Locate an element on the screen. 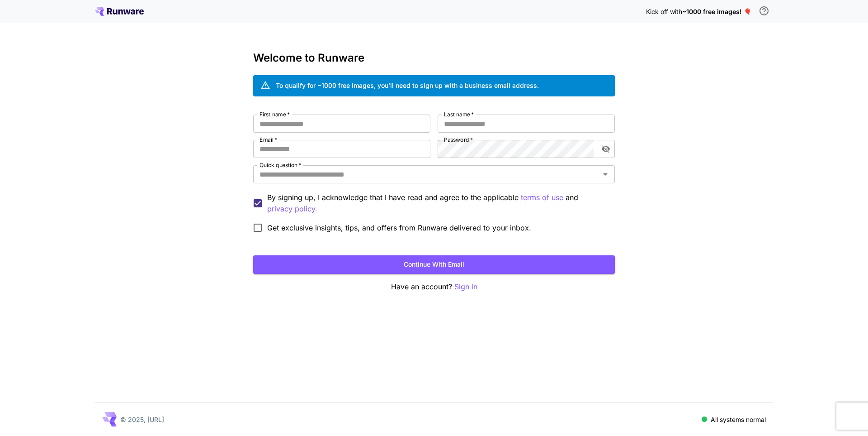  label: Last name is located at coordinates (459, 114).